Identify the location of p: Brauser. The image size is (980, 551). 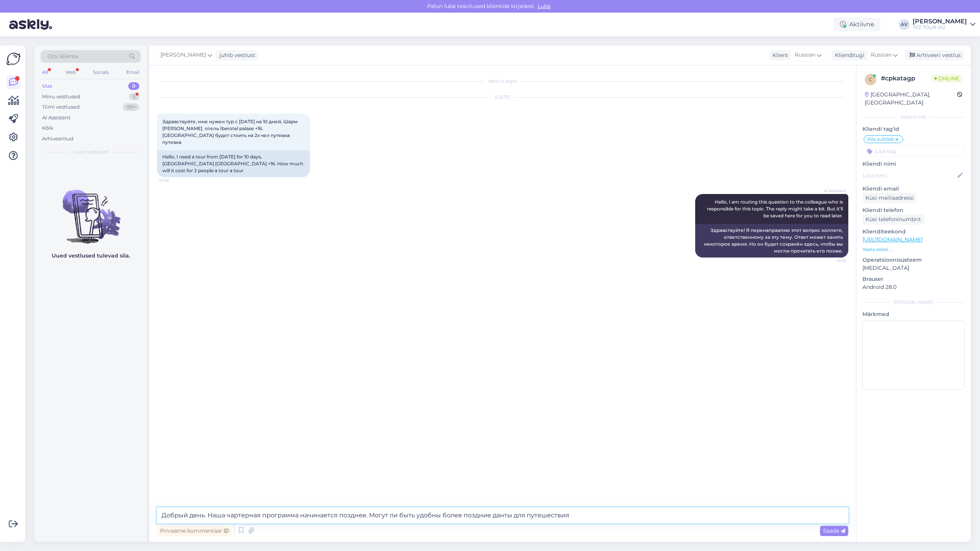
(913, 279).